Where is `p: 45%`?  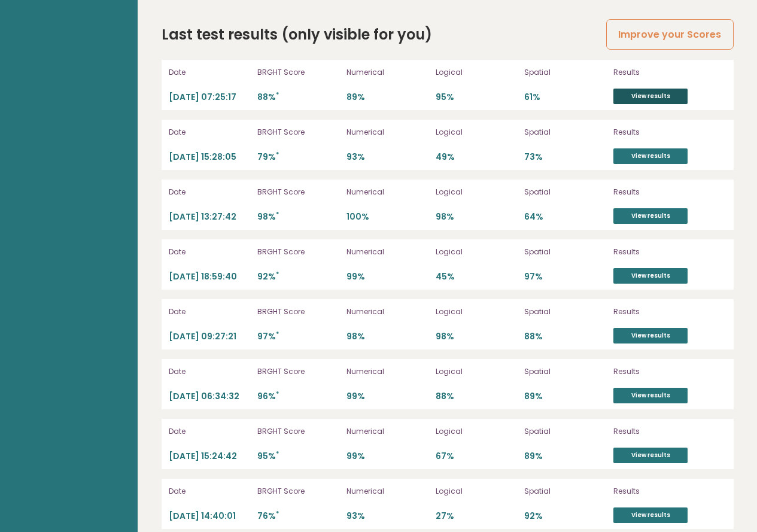
p: 45% is located at coordinates (477, 276).